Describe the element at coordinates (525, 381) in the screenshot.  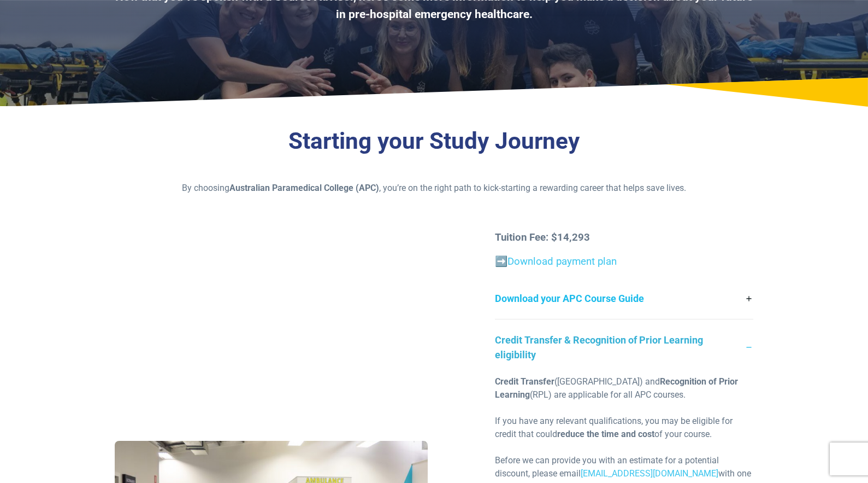
I see `strong: Credit Transfer` at that location.